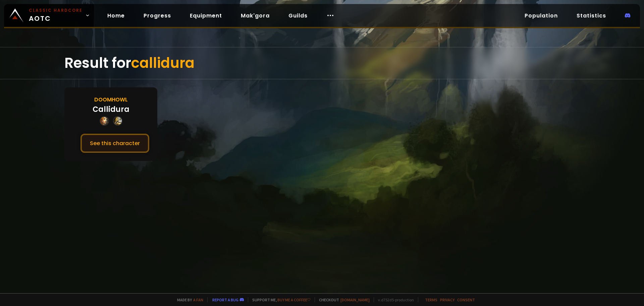 This screenshot has height=306, width=644. Describe the element at coordinates (394, 299) in the screenshot. I see `span: v. d752d5 - production` at that location.